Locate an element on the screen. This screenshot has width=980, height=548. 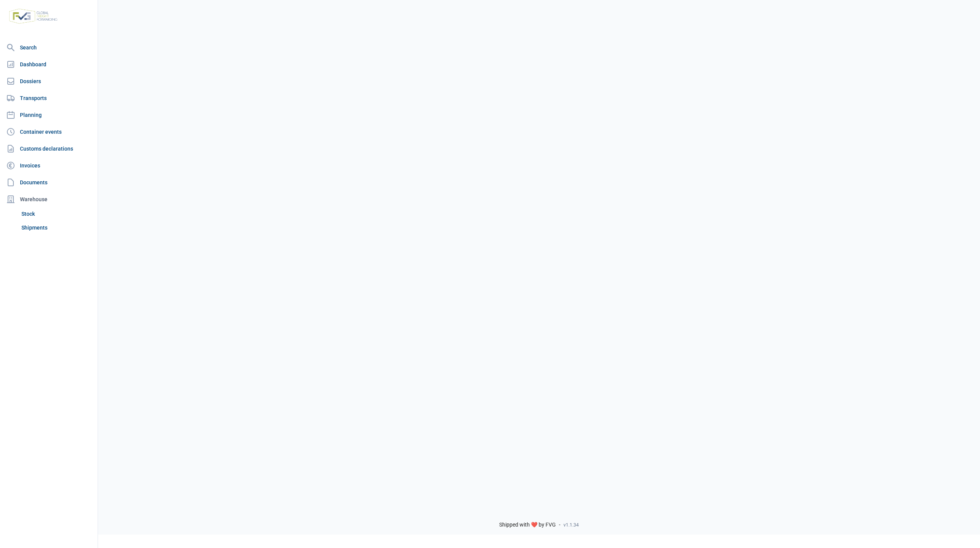
a: Dossiers is located at coordinates (48, 81).